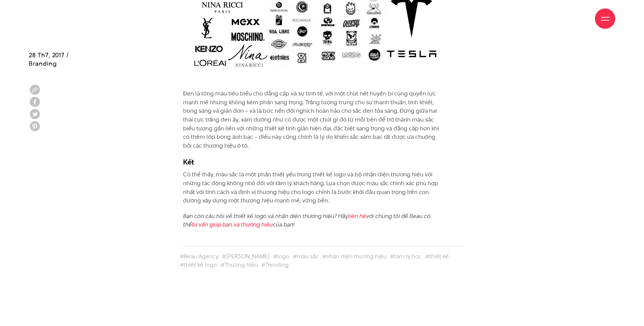 The height and width of the screenshot is (326, 644). I want to click on a: liên hệ, so click(357, 216).